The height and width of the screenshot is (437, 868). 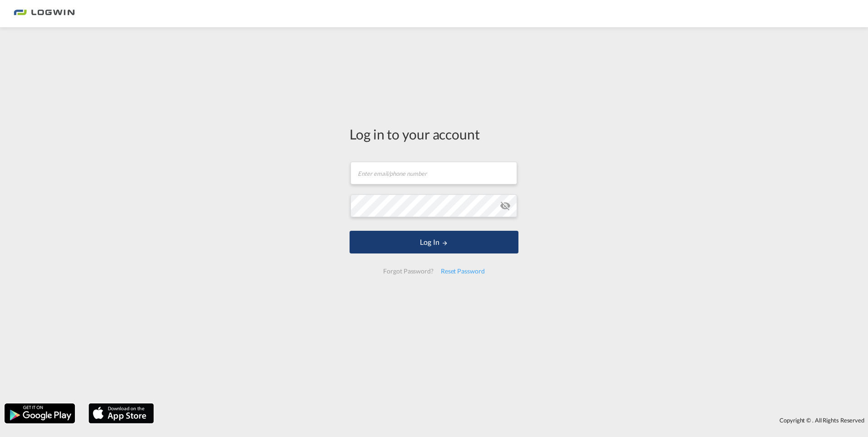 What do you see at coordinates (408, 271) in the screenshot?
I see `div: Forgot Password?` at bounding box center [408, 271].